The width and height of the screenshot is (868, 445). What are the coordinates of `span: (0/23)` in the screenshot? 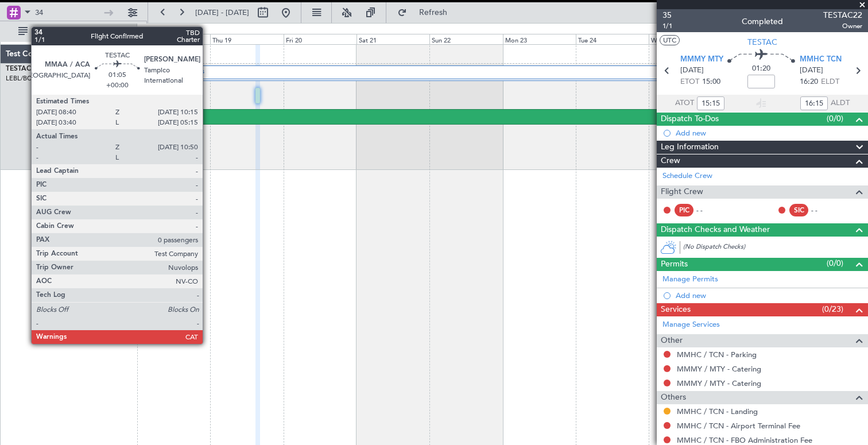 It's located at (832, 309).